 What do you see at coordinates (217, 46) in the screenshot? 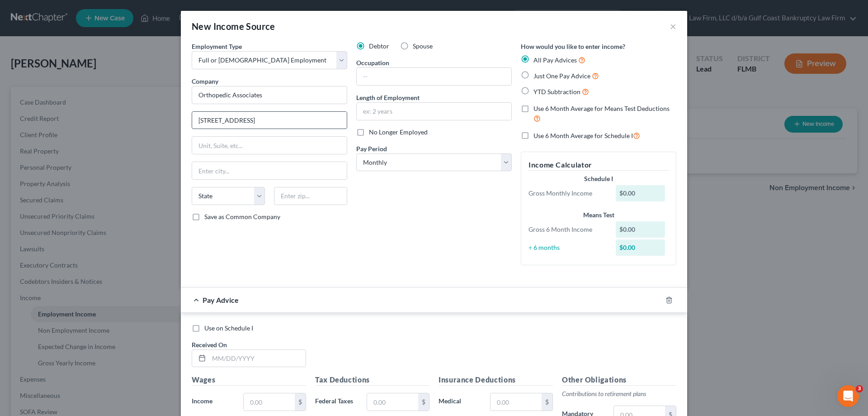
I see `span: Employment Type` at bounding box center [217, 46].